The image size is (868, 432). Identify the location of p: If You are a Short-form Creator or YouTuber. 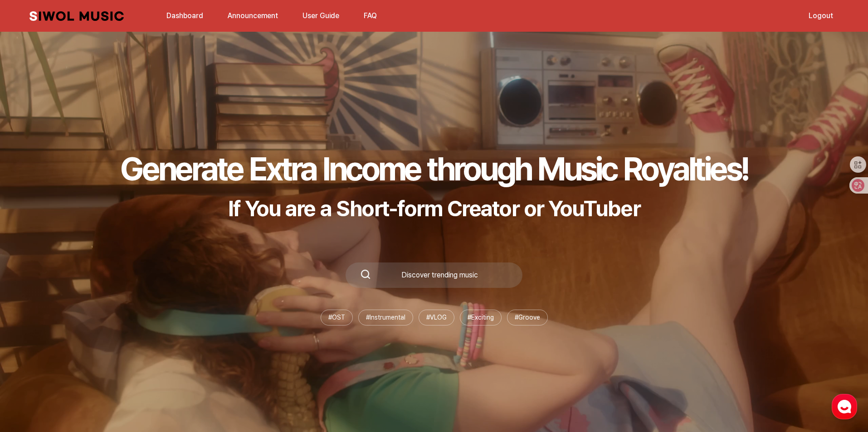
(434, 208).